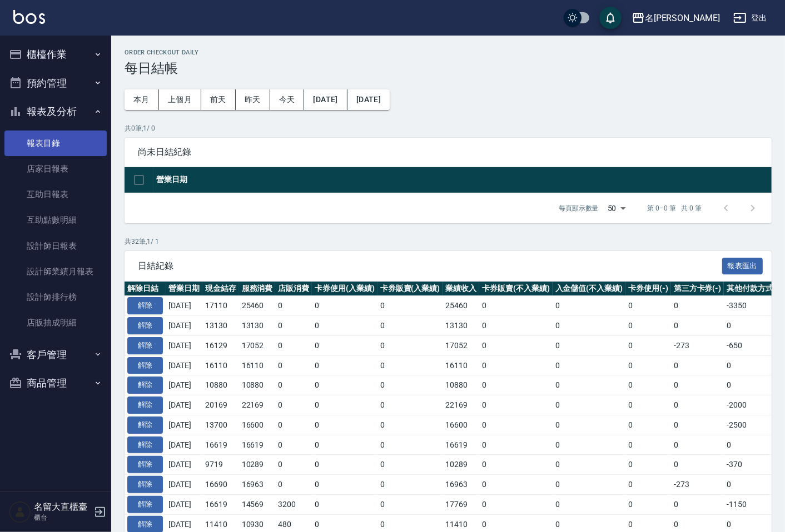 This screenshot has height=532, width=785. I want to click on th: 卡券販賣(入業績), so click(410, 289).